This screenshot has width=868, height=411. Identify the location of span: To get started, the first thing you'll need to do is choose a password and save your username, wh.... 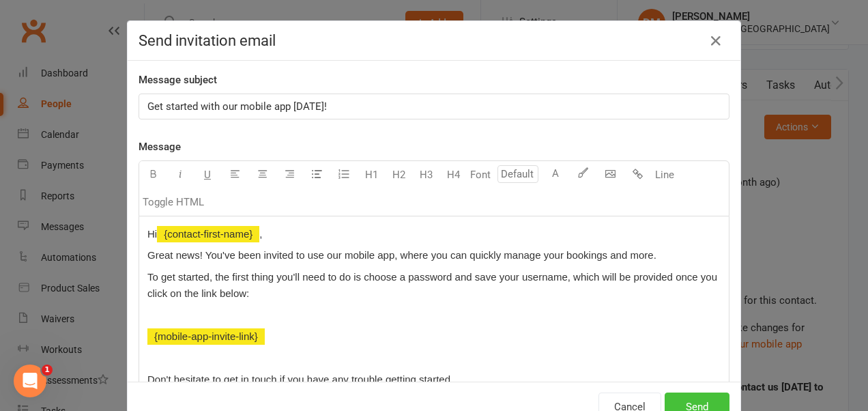
(433, 285).